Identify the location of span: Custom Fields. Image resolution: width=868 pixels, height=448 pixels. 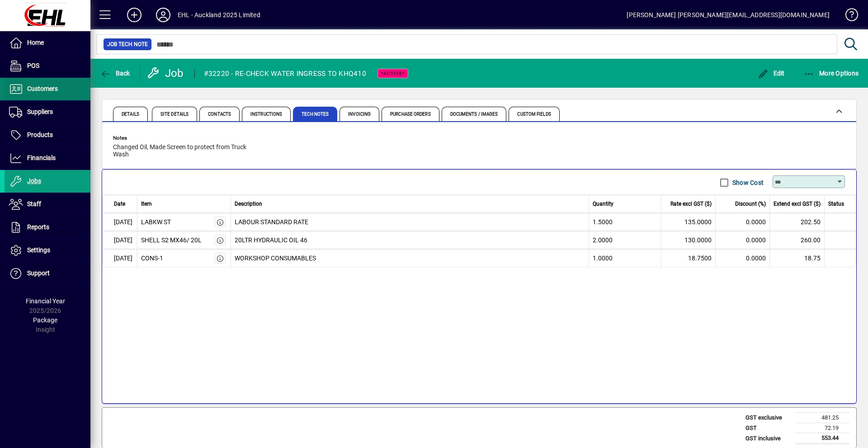
(534, 114).